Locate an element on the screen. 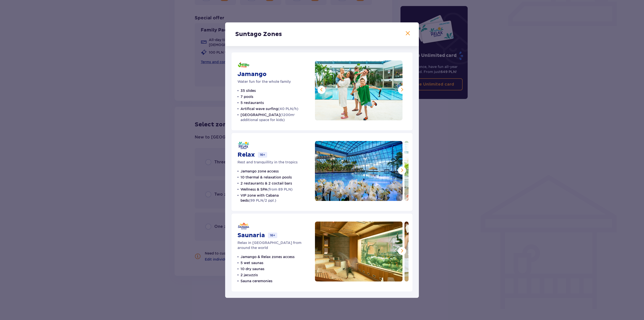  img: Relax logo is located at coordinates (243, 145).